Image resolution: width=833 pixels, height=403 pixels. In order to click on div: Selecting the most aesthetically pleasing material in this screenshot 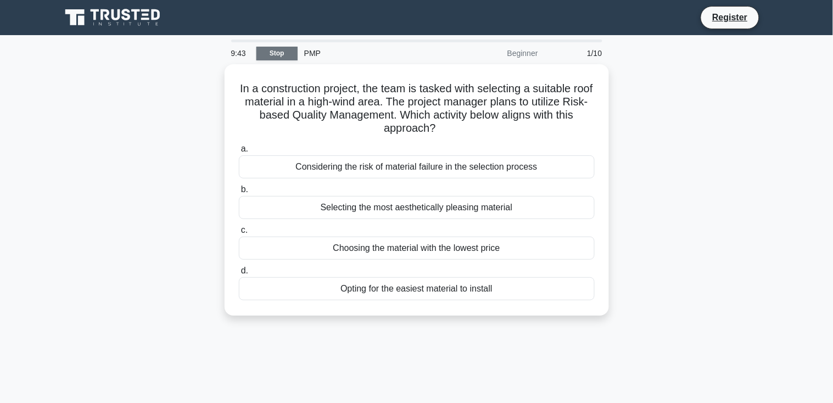, I will do `click(417, 208)`.